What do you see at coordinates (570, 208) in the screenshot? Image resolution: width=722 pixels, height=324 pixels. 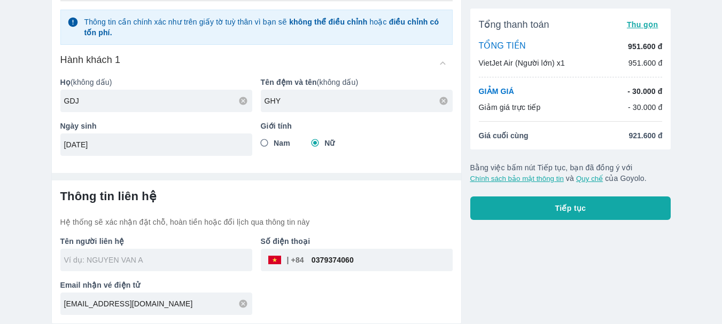 I see `button: Tiếp tục` at bounding box center [570, 208].